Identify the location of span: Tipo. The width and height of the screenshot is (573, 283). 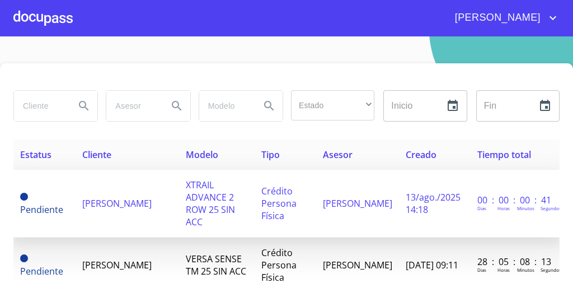
(270, 154).